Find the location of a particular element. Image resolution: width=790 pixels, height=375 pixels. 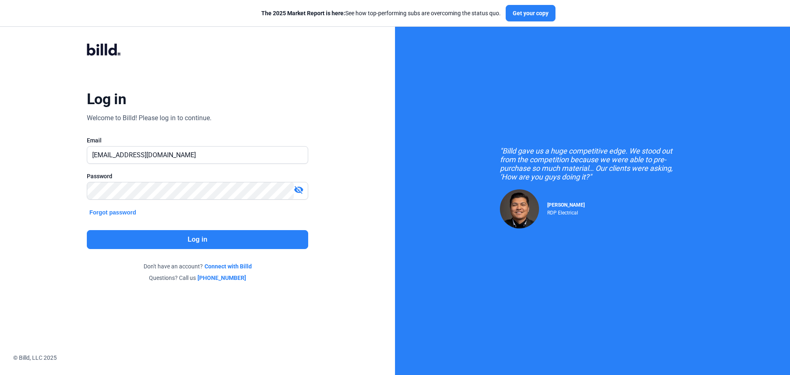

div: RDP Electrical is located at coordinates (566, 212).